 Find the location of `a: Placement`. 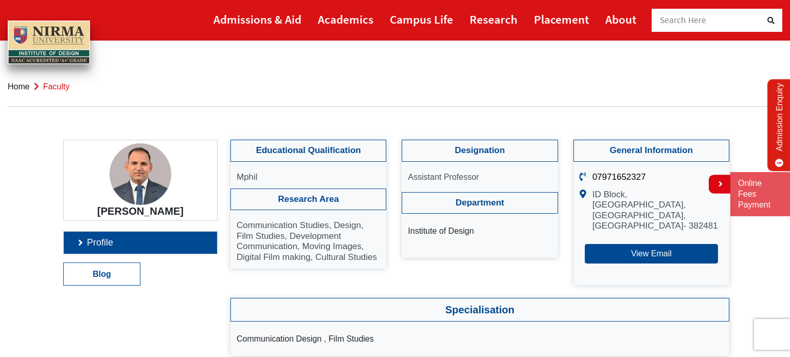

a: Placement is located at coordinates (561, 19).